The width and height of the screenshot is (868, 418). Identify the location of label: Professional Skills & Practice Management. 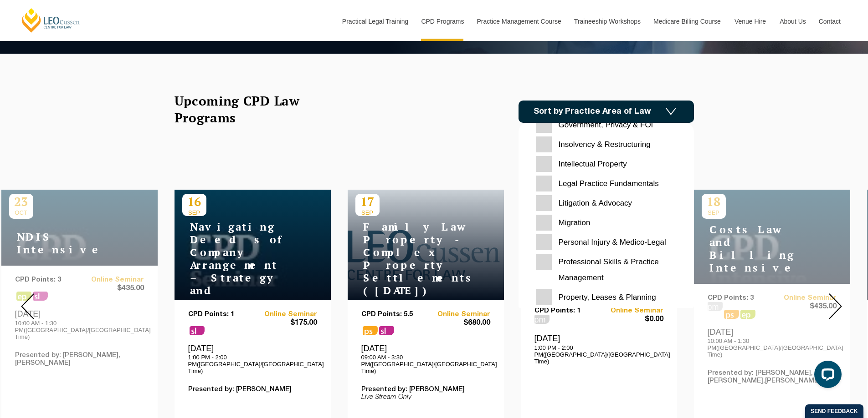
(606, 270).